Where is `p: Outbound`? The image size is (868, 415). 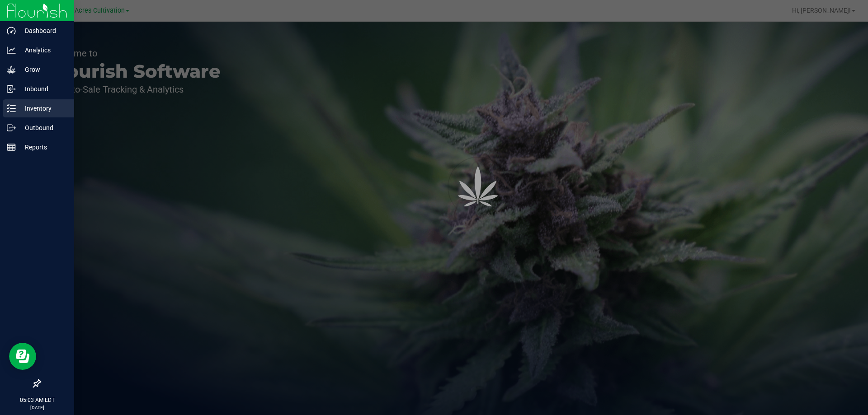 p: Outbound is located at coordinates (43, 128).